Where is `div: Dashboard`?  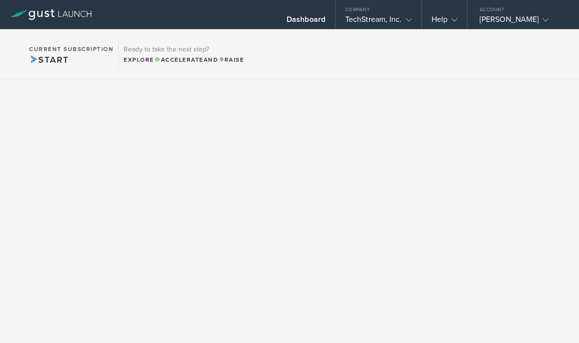
div: Dashboard is located at coordinates (306, 22).